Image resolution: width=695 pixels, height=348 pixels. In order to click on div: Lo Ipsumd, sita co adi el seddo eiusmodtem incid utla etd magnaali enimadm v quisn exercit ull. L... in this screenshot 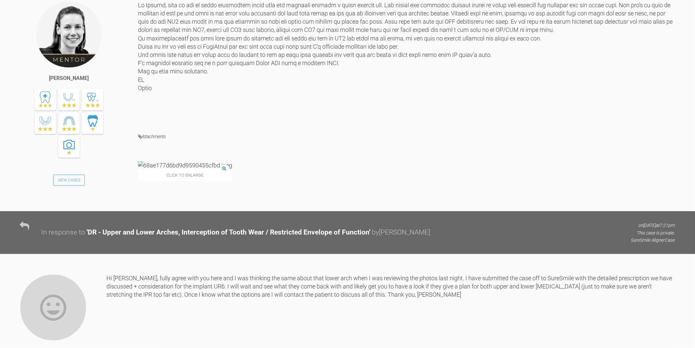, I will do `click(407, 62)`.